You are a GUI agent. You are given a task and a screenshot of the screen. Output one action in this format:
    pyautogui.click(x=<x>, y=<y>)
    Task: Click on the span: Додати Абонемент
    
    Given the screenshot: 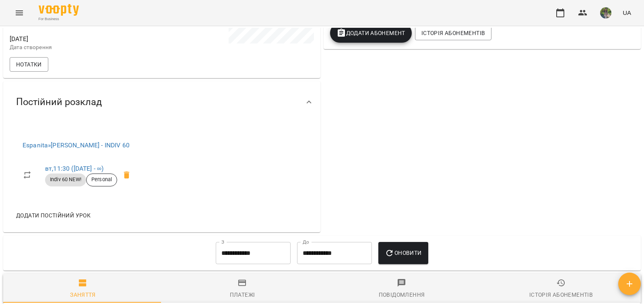 What is the action you would take?
    pyautogui.click(x=371, y=33)
    